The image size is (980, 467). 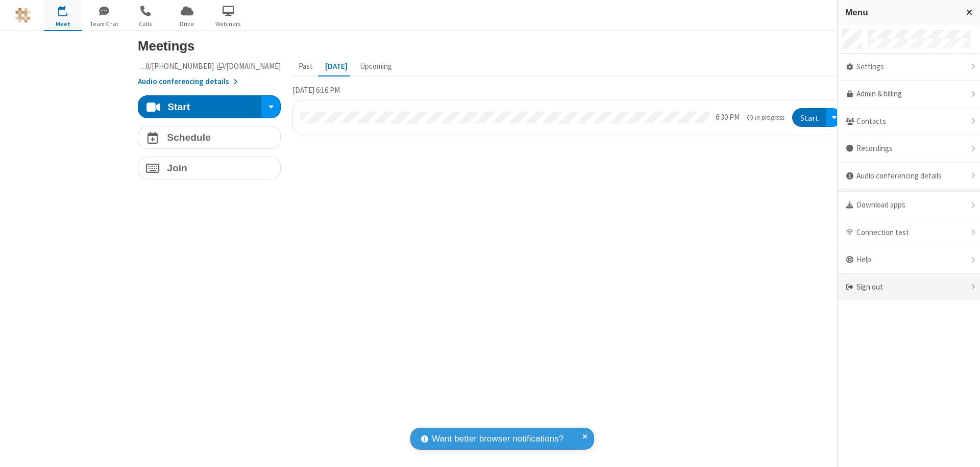 What do you see at coordinates (909, 67) in the screenshot?
I see `div: Settings` at bounding box center [909, 67].